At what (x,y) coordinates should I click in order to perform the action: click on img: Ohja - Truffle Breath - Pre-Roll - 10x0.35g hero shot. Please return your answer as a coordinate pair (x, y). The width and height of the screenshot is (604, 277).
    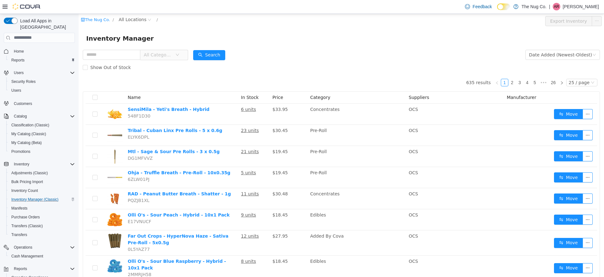
    Looking at the image, I should click on (36, 163).